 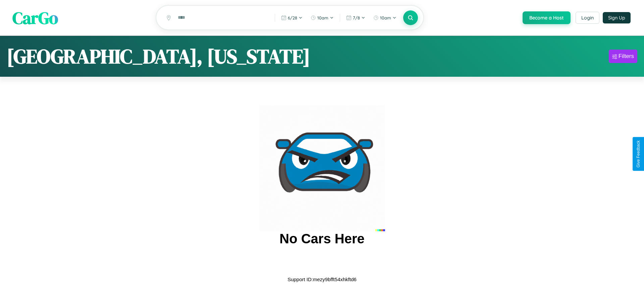 What do you see at coordinates (638, 154) in the screenshot?
I see `div: Give Feedback` at bounding box center [638, 154].